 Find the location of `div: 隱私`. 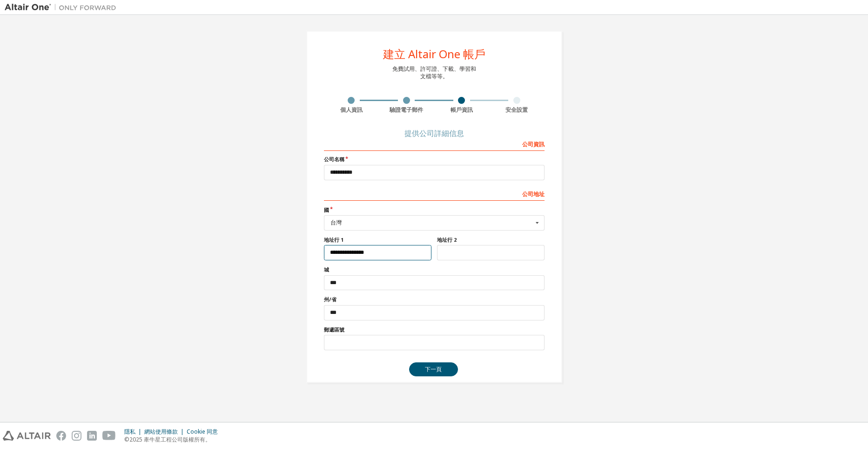

div: 隱私 is located at coordinates (134, 432).